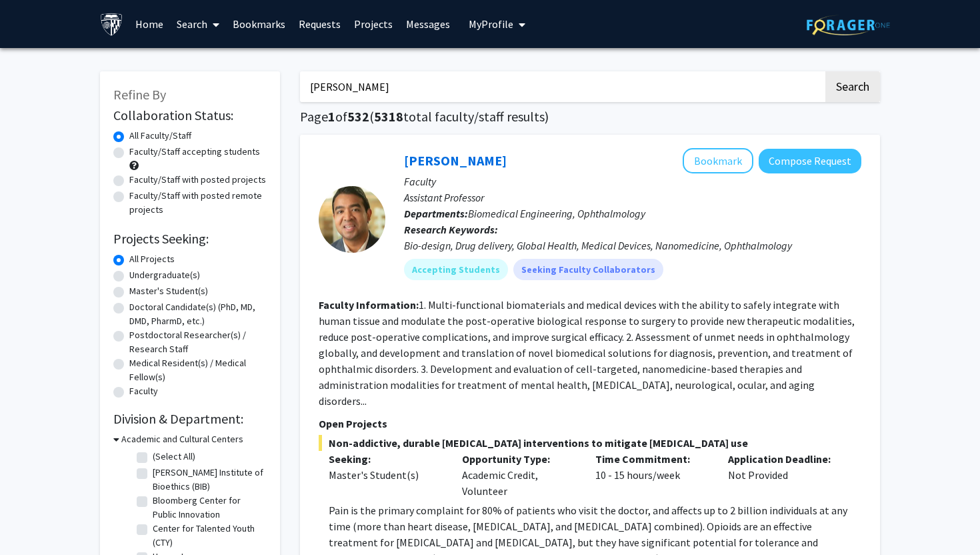  What do you see at coordinates (386, 475) in the screenshot?
I see `div: Master's Student(s)` at bounding box center [386, 475].